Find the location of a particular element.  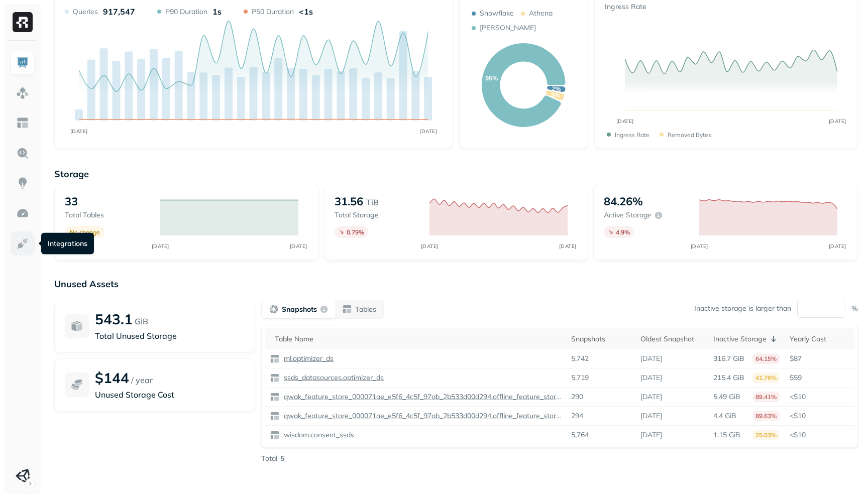

div: Snapshots is located at coordinates (600, 339).